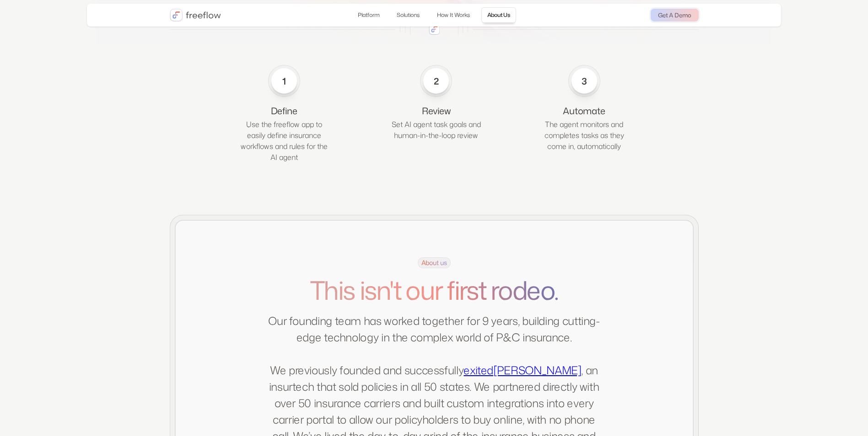  Describe the element at coordinates (584, 135) in the screenshot. I see `p: The agent monitors and completes tasks as they come in, automatically` at that location.